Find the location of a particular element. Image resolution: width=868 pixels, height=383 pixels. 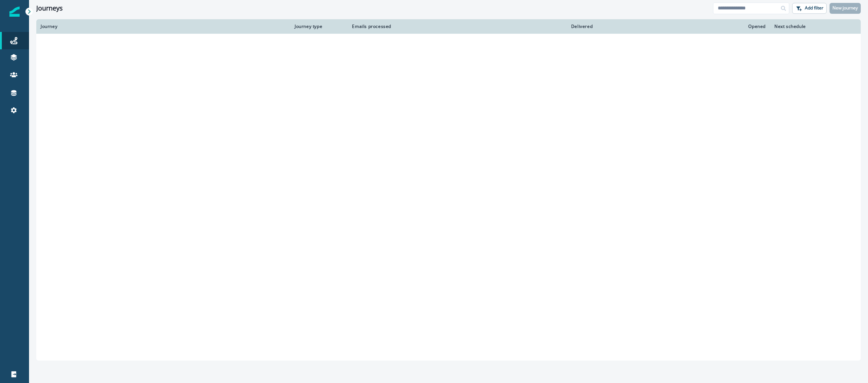

div: Delivered is located at coordinates (496, 26).